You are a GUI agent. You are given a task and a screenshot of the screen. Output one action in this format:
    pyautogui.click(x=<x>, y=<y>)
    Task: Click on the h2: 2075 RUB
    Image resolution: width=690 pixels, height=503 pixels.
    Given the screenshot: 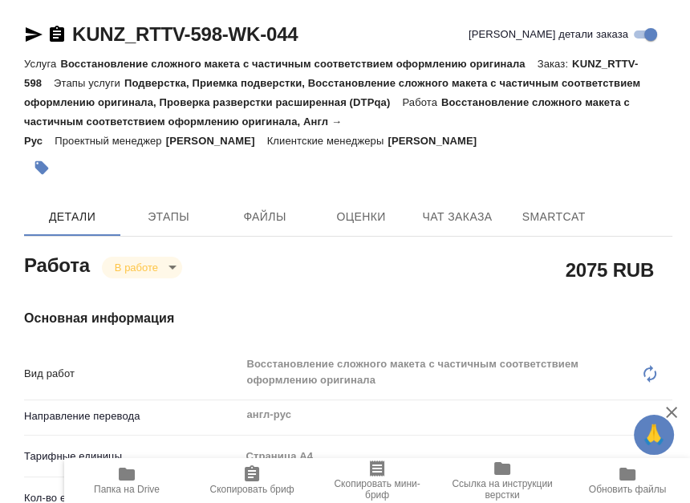 What is the action you would take?
    pyautogui.click(x=610, y=270)
    